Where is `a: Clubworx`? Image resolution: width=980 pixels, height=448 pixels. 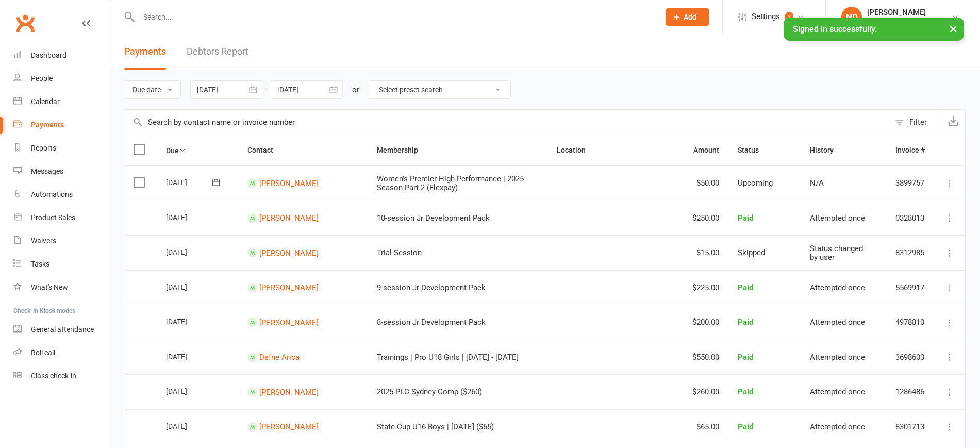
a: Clubworx is located at coordinates (26, 23).